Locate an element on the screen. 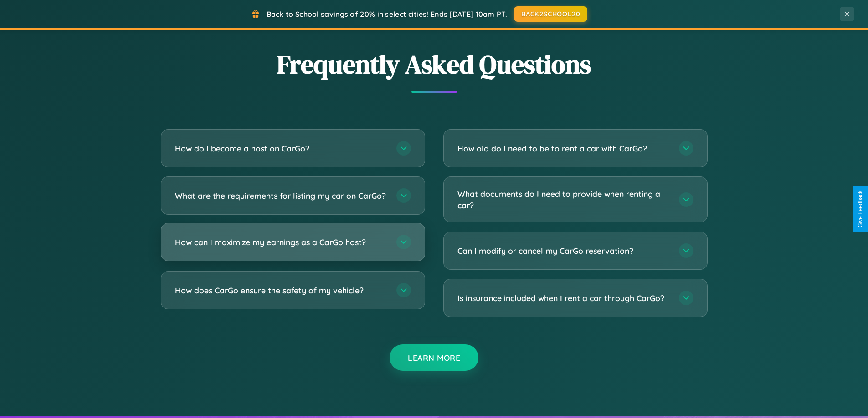 The image size is (868, 418). h3: What documents do I need to provide when renting a car? is located at coordinates (563, 199).